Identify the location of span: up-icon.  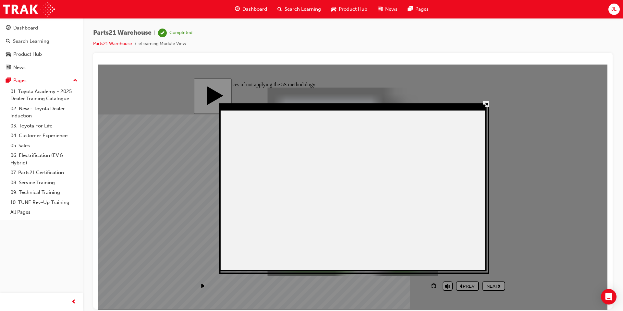
(75, 81).